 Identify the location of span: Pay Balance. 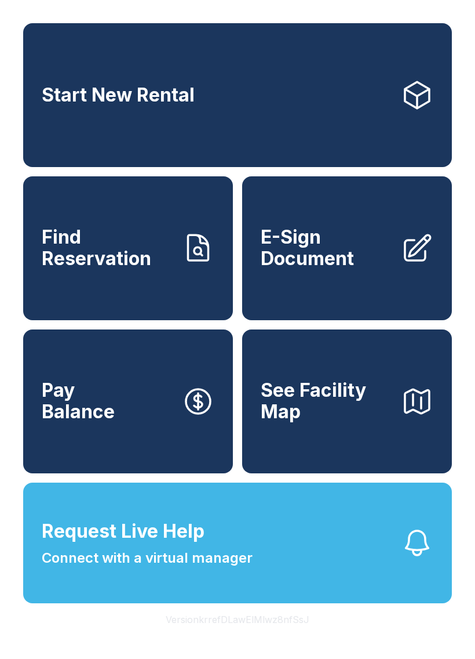
(78, 401).